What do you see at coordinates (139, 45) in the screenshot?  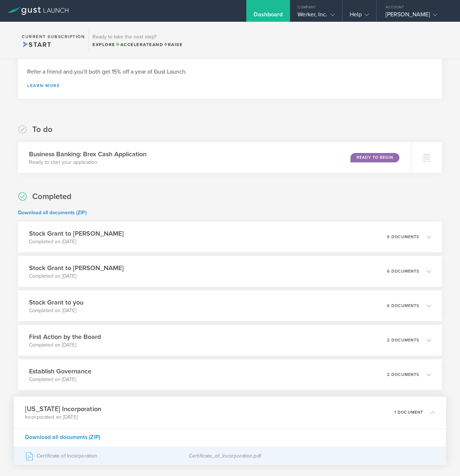 I see `span: and` at bounding box center [139, 45].